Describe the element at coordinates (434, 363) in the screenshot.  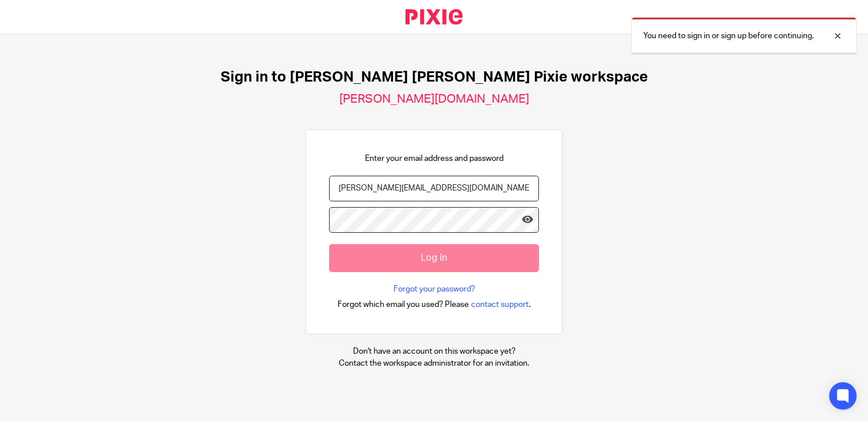
I see `p: Contact the workspace administrator for an invitation.` at that location.